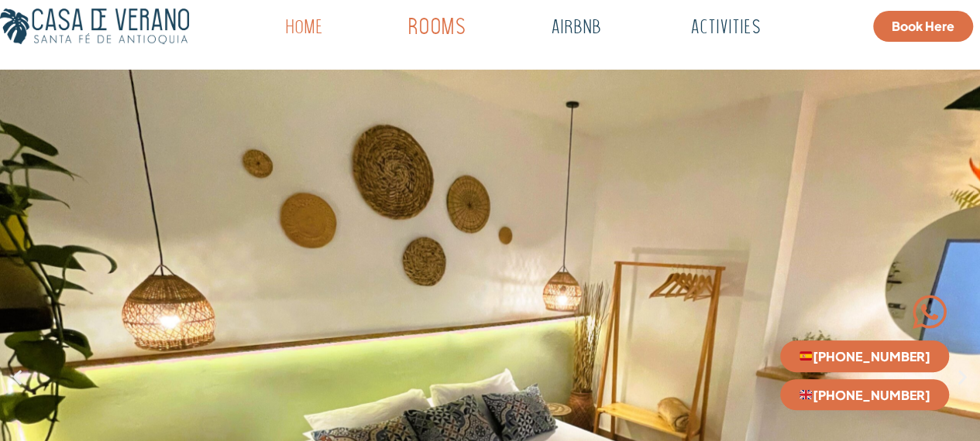 The height and width of the screenshot is (441, 980). What do you see at coordinates (963, 376) in the screenshot?
I see `div: Next slide` at bounding box center [963, 376].